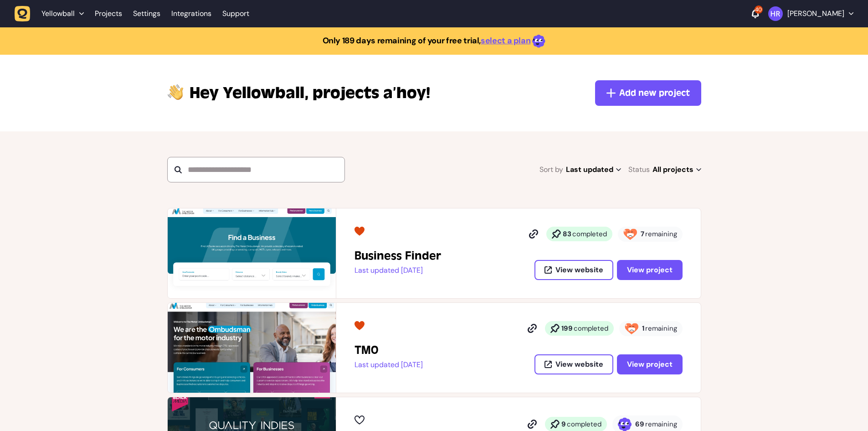  What do you see at coordinates (191, 14) in the screenshot?
I see `a: Integrations` at bounding box center [191, 14].